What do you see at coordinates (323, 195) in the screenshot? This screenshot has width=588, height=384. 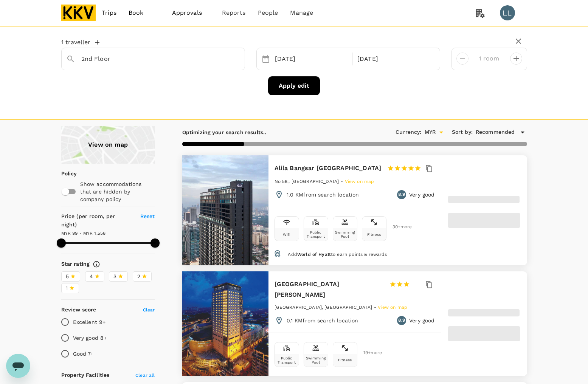 I see `p: 1.0 KM from search location` at bounding box center [323, 195].